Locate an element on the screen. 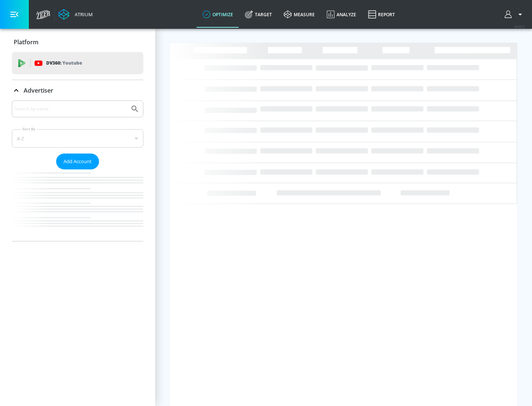 The width and height of the screenshot is (532, 406). div: Atrium is located at coordinates (82, 14).